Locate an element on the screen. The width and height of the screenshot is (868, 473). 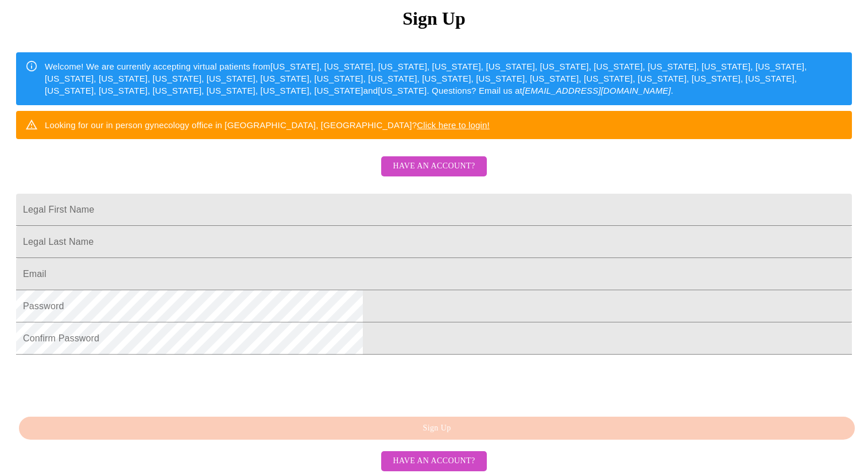
a: Click here to login! is located at coordinates (453, 124).